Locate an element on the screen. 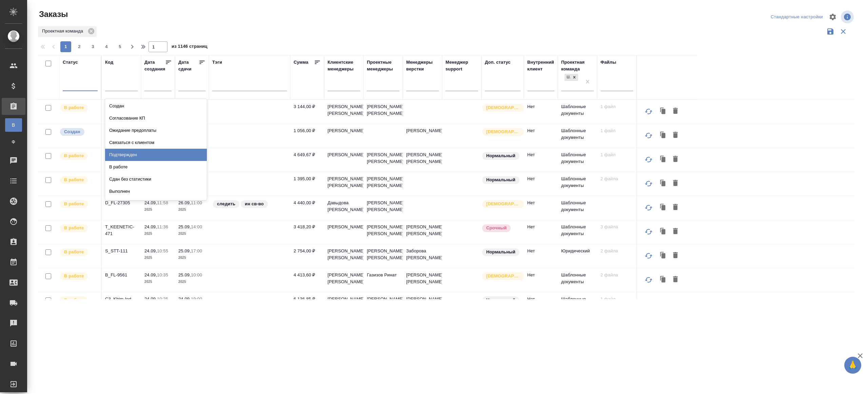 Image resolution: width=868 pixels, height=394 pixels. div: Менеджер support is located at coordinates (462, 66).